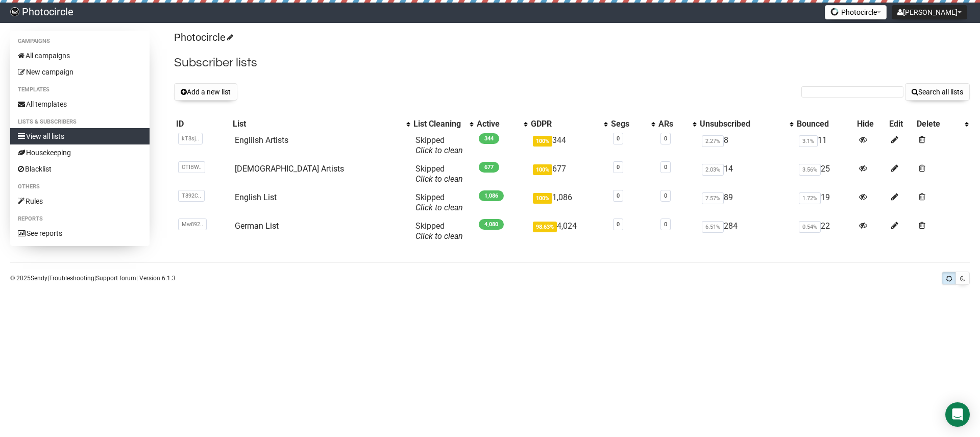  Describe the element at coordinates (825, 124) in the screenshot. I see `th: Bounced: No sort applied, sorting is disabled` at that location.